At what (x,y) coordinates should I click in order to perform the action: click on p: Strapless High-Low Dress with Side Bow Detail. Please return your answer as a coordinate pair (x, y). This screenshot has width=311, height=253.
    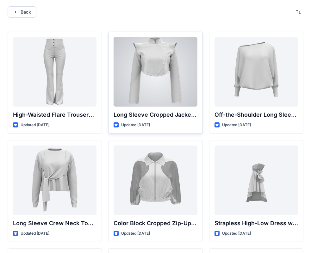
    Looking at the image, I should click on (257, 224).